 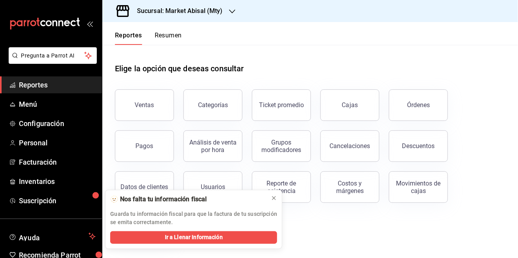 What do you see at coordinates (281, 187) in the screenshot?
I see `button: Reporte de asistencia` at bounding box center [281, 187].